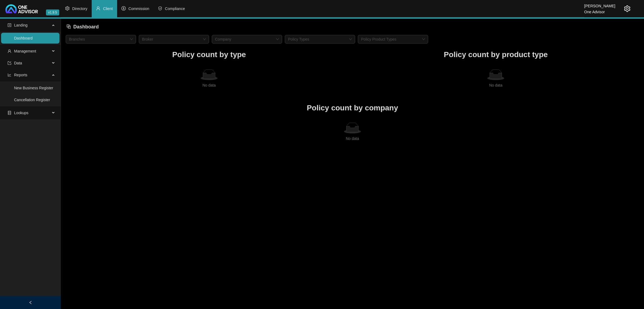 The height and width of the screenshot is (309, 644). What do you see at coordinates (21, 25) in the screenshot?
I see `span: Landing` at bounding box center [21, 25].